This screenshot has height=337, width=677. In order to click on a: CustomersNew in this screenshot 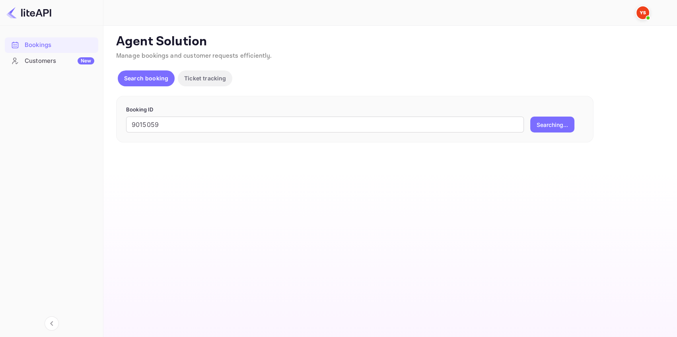, I will do `click(51, 60)`.